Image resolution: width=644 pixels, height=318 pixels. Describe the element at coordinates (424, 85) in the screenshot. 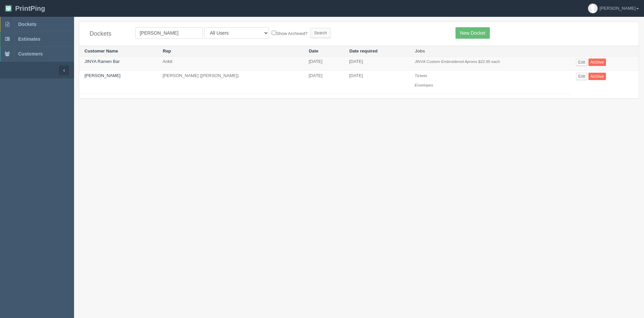

I see `i: Envelopes` at that location.